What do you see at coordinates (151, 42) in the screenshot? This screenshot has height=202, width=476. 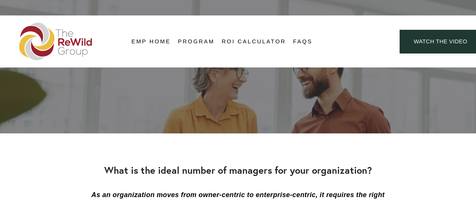 I see `a: EMP Home` at bounding box center [151, 42].